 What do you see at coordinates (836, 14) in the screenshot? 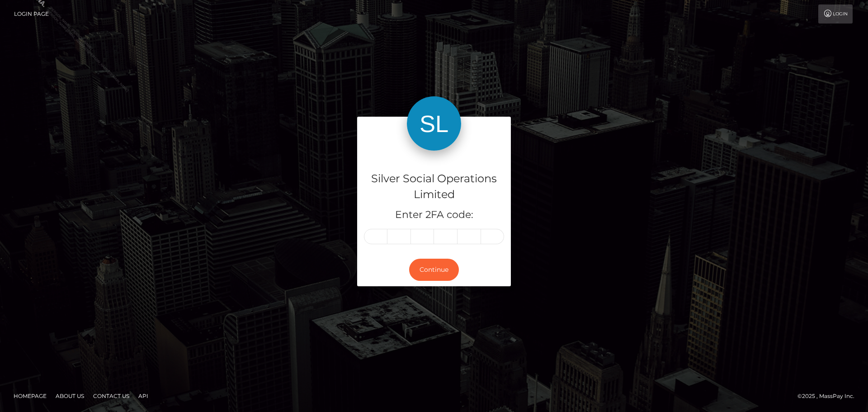
I see `a: Login` at bounding box center [836, 14].